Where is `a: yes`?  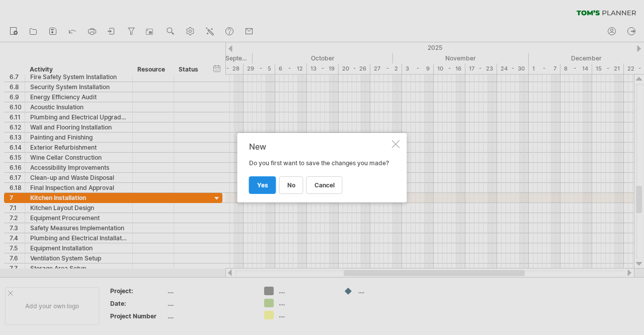 a: yes is located at coordinates (262, 184).